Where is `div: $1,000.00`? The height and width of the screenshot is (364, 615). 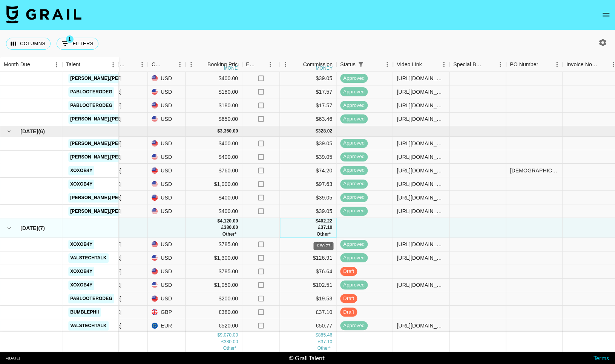
div: $1,000.00 is located at coordinates (214, 184).